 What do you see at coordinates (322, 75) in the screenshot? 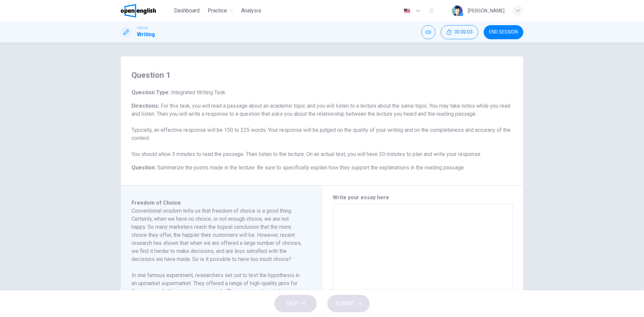
I see `h4: Question 1` at bounding box center [322, 75].